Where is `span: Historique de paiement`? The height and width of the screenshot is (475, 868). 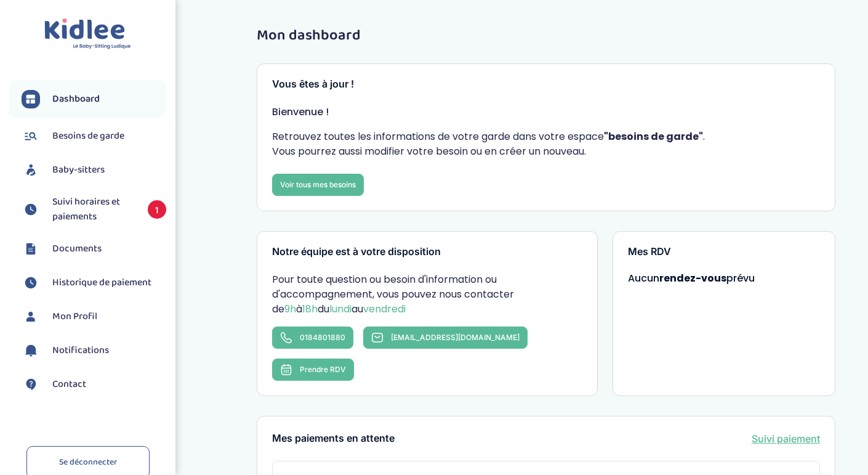
span: Historique de paiement is located at coordinates (101, 283).